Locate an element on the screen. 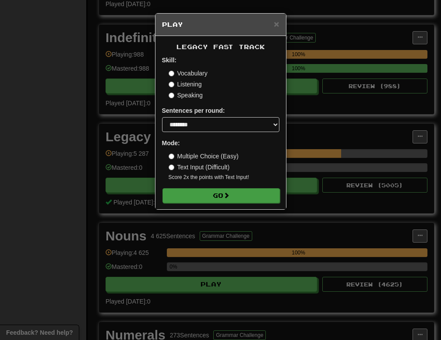  button: Go is located at coordinates (221, 195).